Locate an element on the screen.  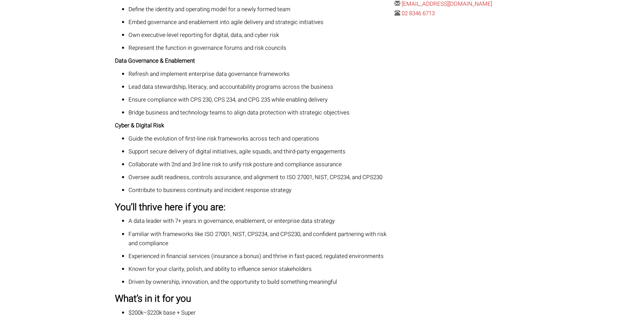
strong: Cyber & Digital Risk is located at coordinates (139, 125).